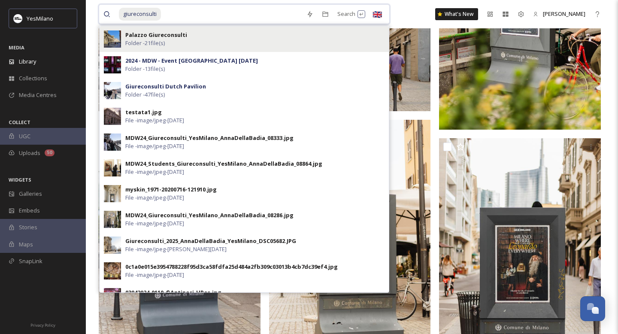 The height and width of the screenshot is (334, 618). Describe the element at coordinates (231, 266) in the screenshot. I see `div: 0c1a0e015e3954788228f95d3ca58fdfa25d484a2fb309c03013b4cb7dc39ef4.jpg` at that location.